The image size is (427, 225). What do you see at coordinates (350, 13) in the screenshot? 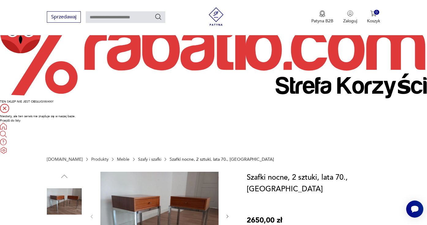
I see `img: Ikonka użytkownika` at bounding box center [350, 13].